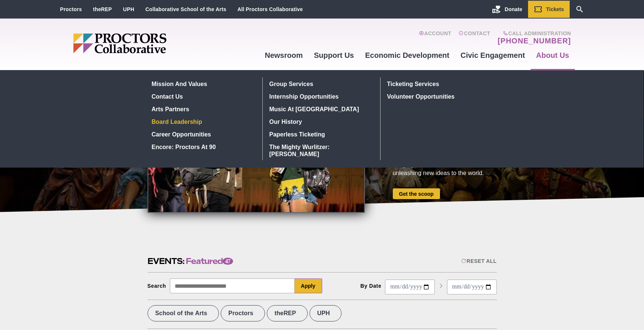 Image resolution: width=644 pixels, height=330 pixels. I want to click on a: Contact, so click(474, 38).